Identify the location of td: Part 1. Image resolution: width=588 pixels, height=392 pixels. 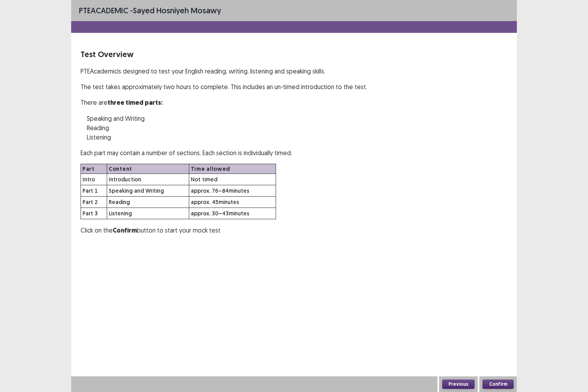
(94, 191).